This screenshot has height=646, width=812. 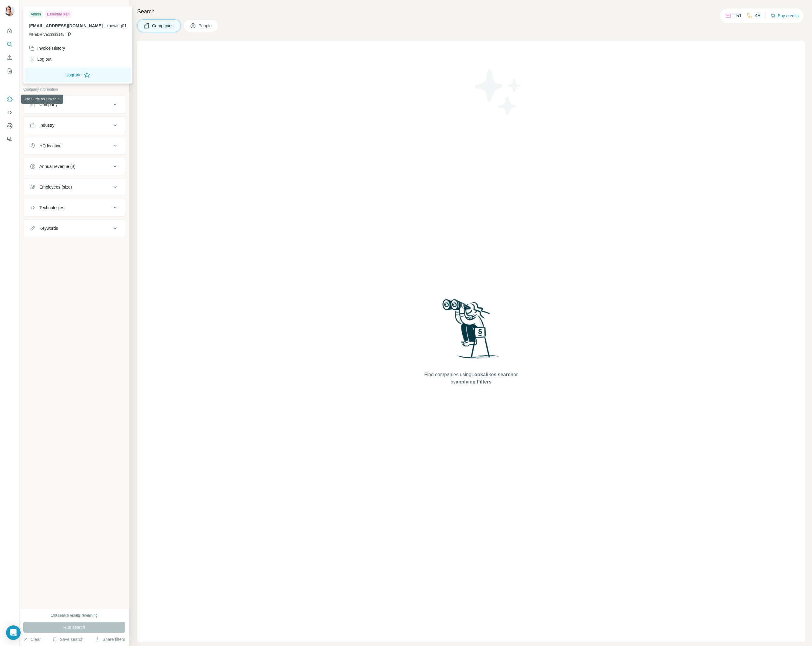 I want to click on div: Admin, so click(x=36, y=14).